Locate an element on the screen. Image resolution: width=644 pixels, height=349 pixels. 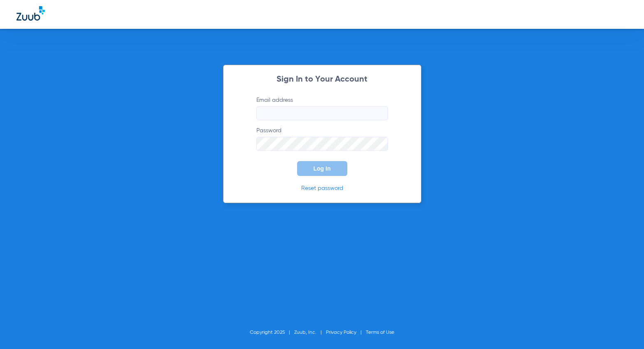
input: Email address is located at coordinates (322, 113).